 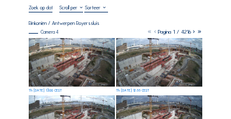 I want to click on div: Rinkoniën / Antwerpen Royerssluis, so click(x=64, y=23).